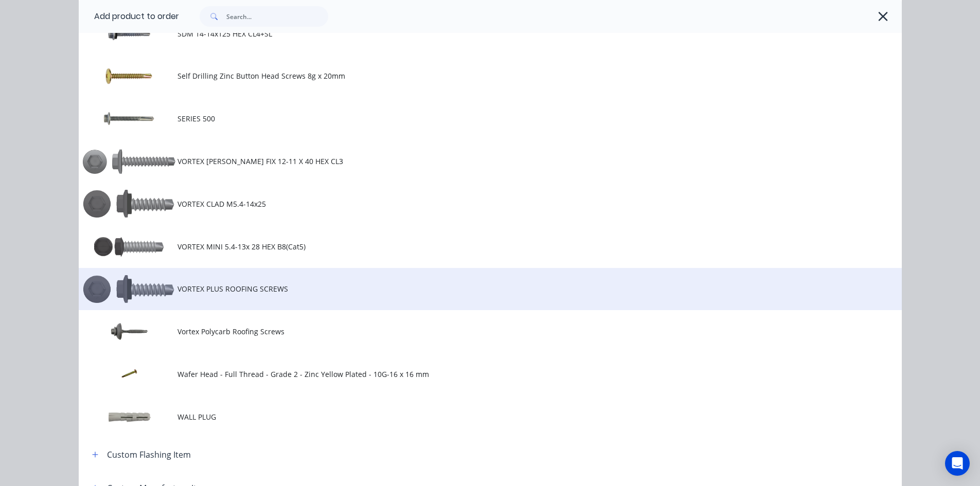 The height and width of the screenshot is (486, 980). What do you see at coordinates (467, 118) in the screenshot?
I see `span: SERIES 500` at bounding box center [467, 118].